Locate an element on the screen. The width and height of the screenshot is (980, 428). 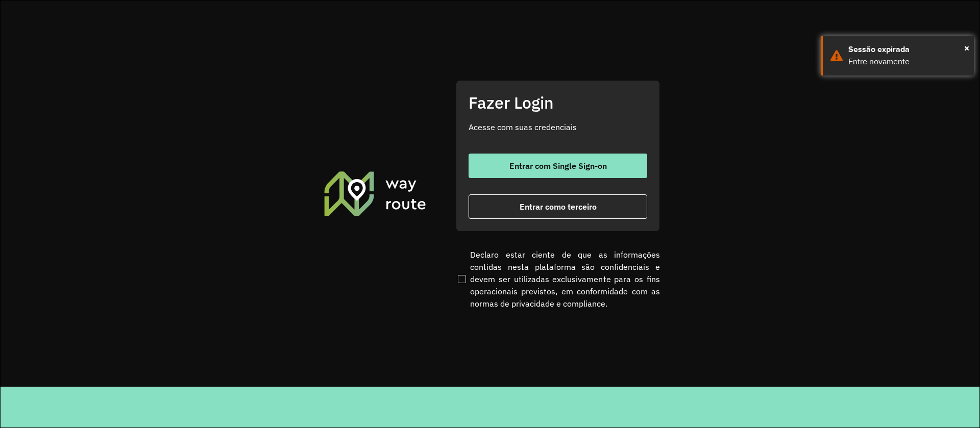
h2: Fazer Login is located at coordinates (558, 102).